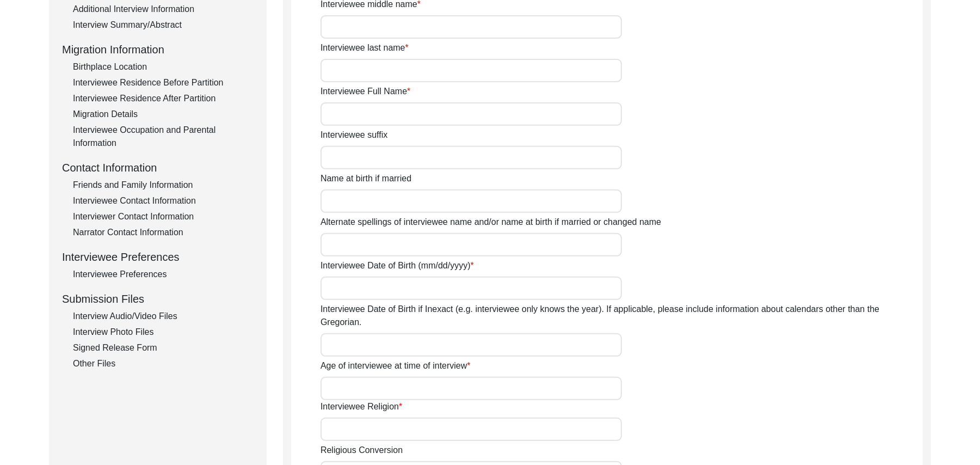 The image size is (980, 465). I want to click on div: Interviewee Occupation and Parental Information, so click(163, 136).